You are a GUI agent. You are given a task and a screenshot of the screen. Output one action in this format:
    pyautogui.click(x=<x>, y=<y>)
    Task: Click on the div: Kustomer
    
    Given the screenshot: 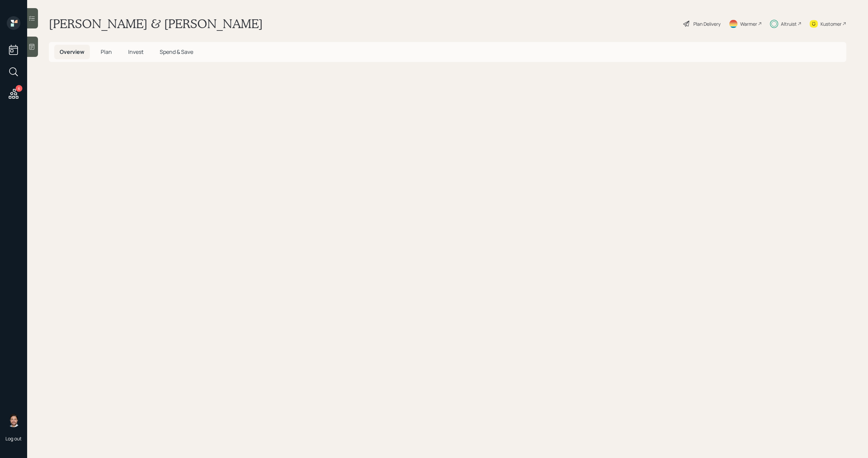 What is the action you would take?
    pyautogui.click(x=831, y=24)
    